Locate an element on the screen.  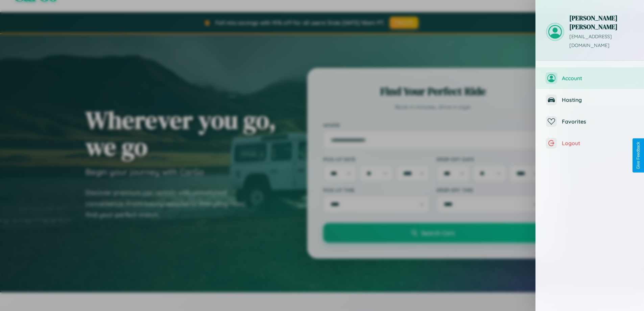
button: Favorites is located at coordinates (590, 121).